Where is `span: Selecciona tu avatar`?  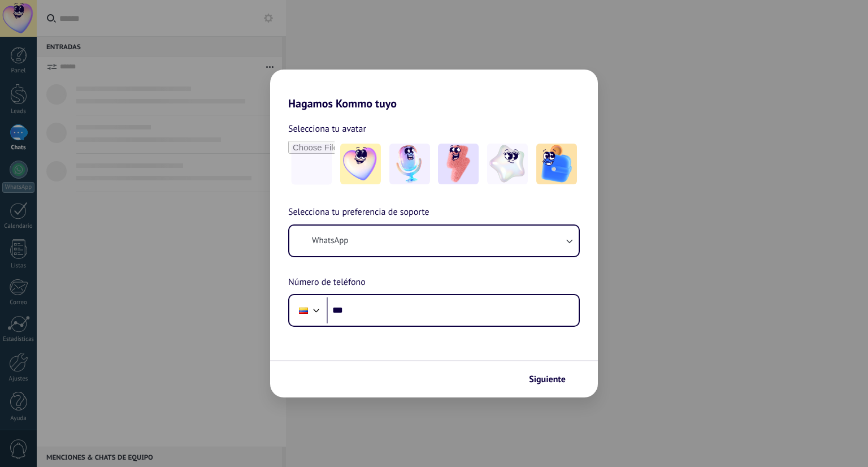 span: Selecciona tu avatar is located at coordinates (327, 129).